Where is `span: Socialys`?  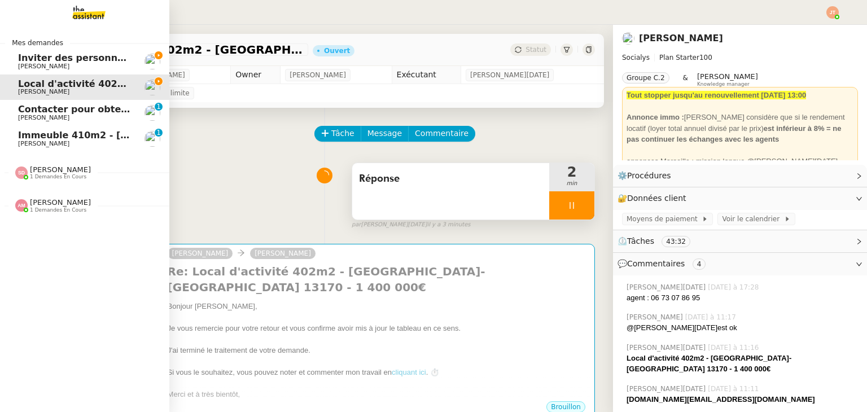
span: Socialys is located at coordinates (636, 58).